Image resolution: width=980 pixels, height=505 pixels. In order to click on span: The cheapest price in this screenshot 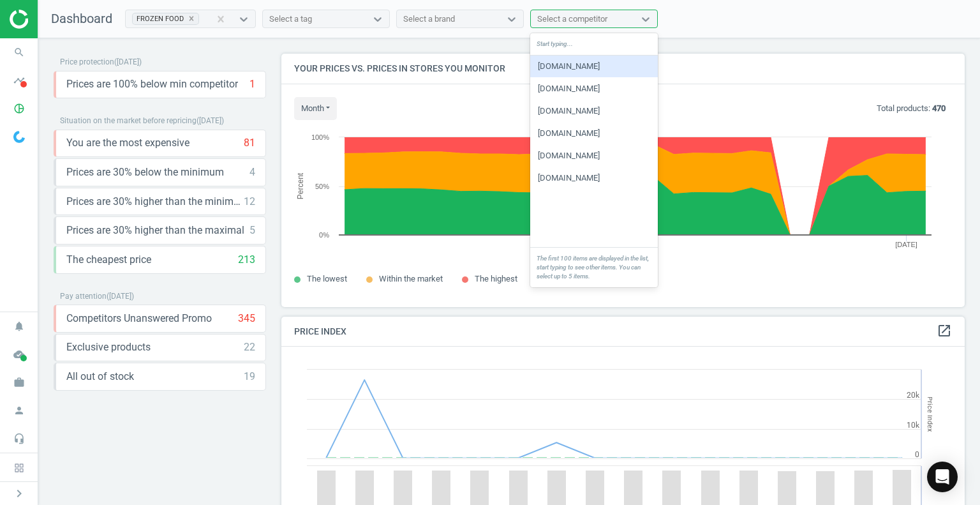, I will do `click(109, 260)`.